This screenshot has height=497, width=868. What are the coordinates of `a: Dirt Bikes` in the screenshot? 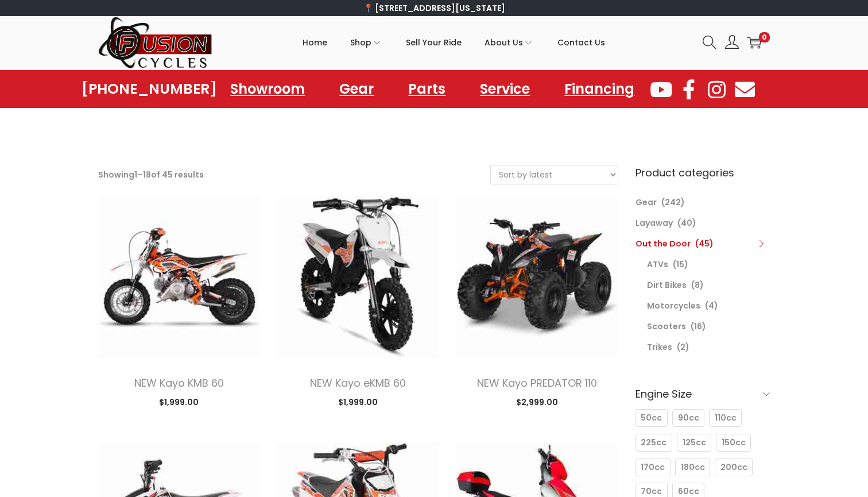 It's located at (666, 285).